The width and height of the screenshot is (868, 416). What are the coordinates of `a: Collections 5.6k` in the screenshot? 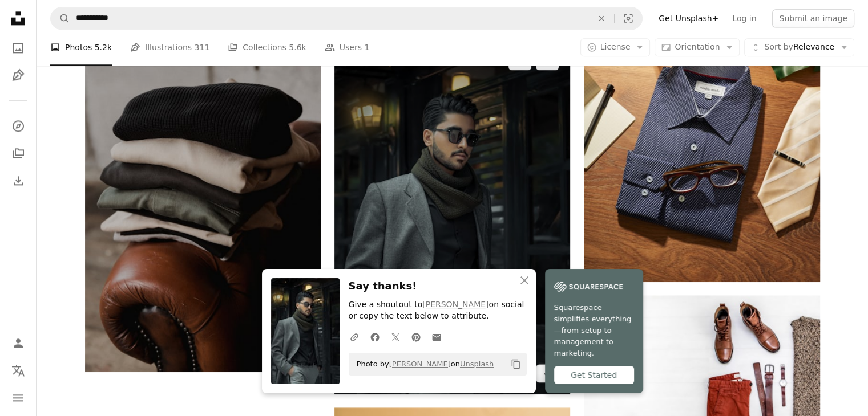 It's located at (267, 48).